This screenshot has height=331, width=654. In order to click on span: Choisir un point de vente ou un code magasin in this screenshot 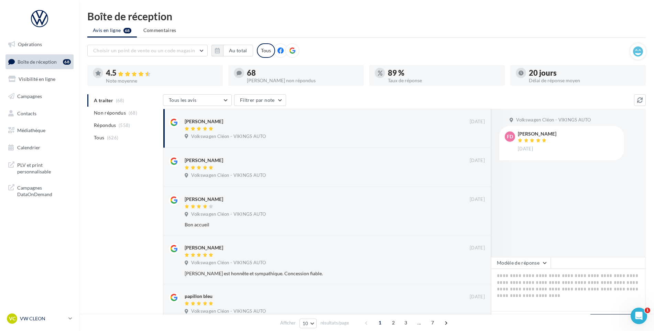, I will do `click(144, 50)`.